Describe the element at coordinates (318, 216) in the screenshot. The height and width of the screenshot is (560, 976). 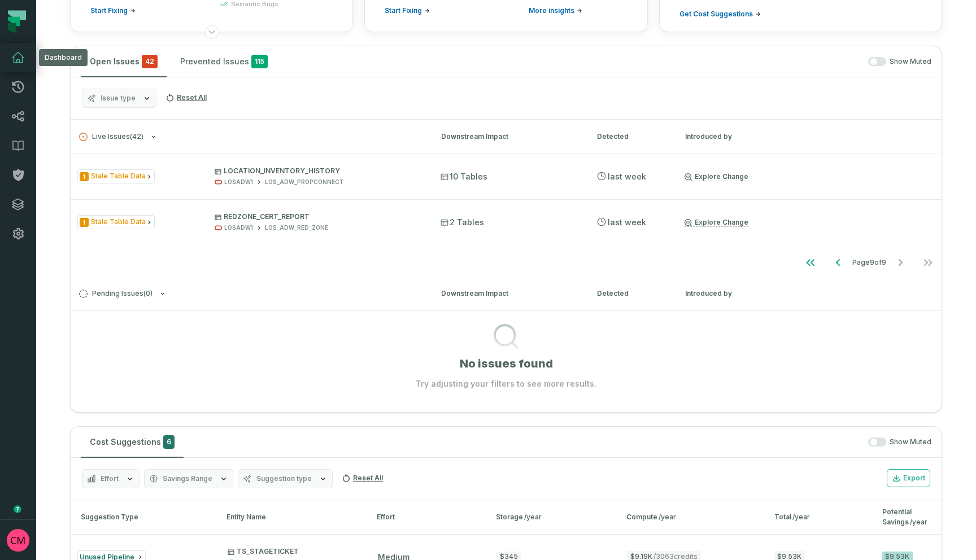
I see `p: REDZONE_CERT_REPORT` at that location.